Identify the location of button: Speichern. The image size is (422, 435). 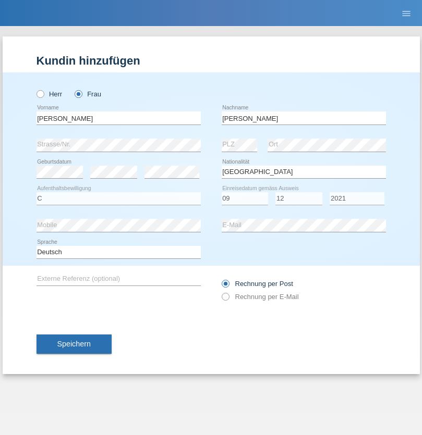
(74, 344).